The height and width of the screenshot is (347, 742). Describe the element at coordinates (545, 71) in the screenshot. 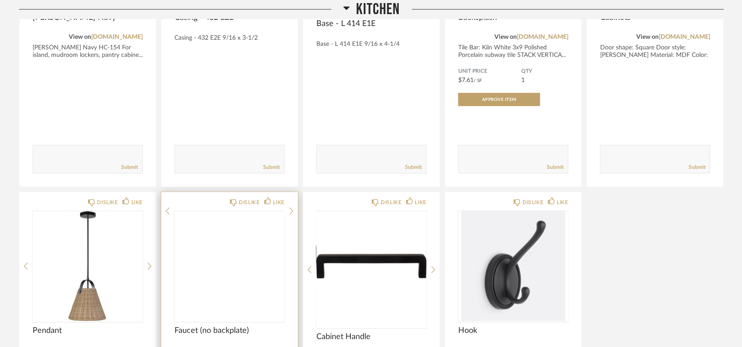

I see `span: QTY` at that location.